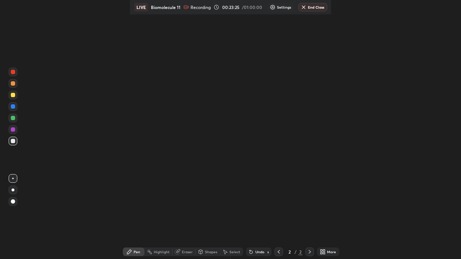 Image resolution: width=461 pixels, height=259 pixels. I want to click on div: More, so click(331, 252).